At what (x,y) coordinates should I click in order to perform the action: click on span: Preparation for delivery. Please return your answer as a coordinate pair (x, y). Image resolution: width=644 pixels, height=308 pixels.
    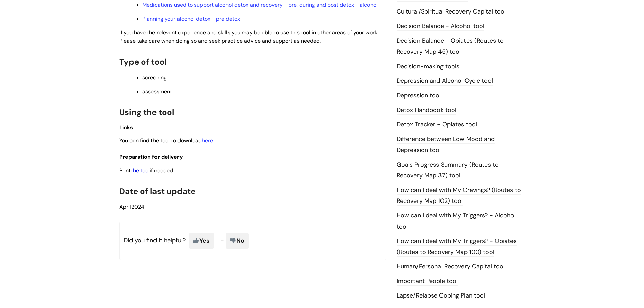
    Looking at the image, I should click on (151, 157).